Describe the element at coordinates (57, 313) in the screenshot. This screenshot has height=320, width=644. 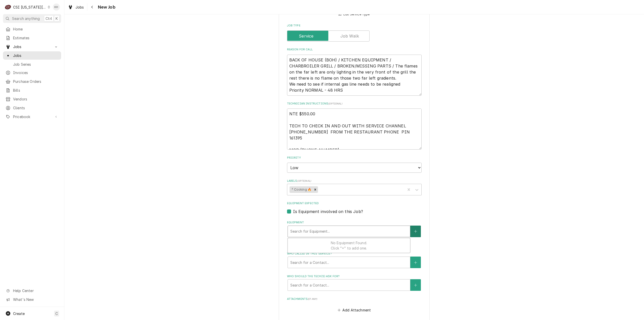
I see `span: C` at that location.